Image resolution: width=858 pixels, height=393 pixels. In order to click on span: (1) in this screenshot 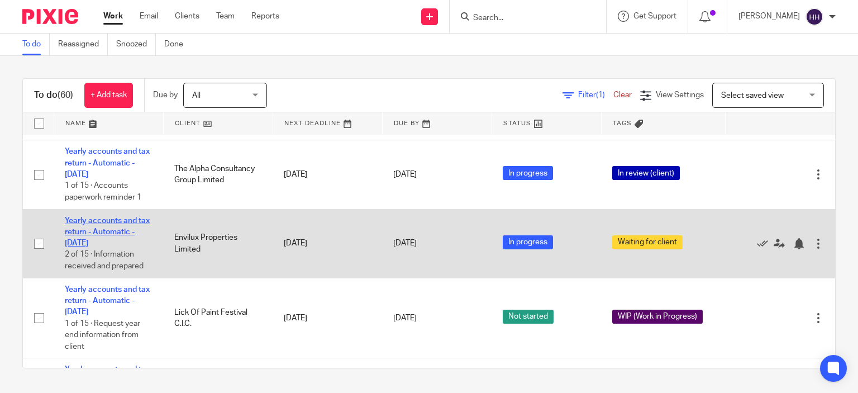, I will do `click(600, 95)`.